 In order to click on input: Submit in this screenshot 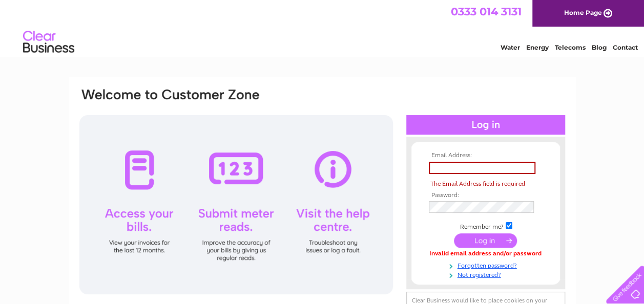, I will do `click(485, 240)`.